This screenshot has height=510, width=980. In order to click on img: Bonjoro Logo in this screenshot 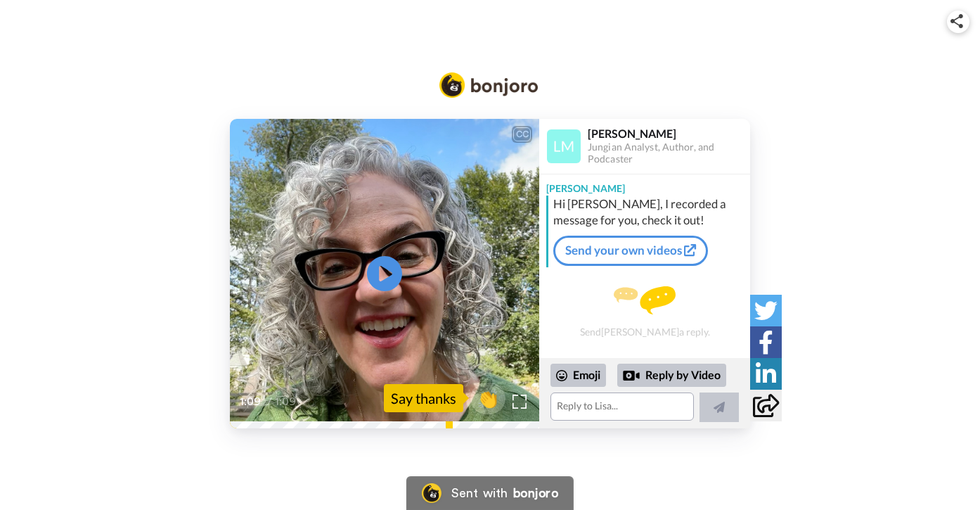, I will do `click(488, 85)`.